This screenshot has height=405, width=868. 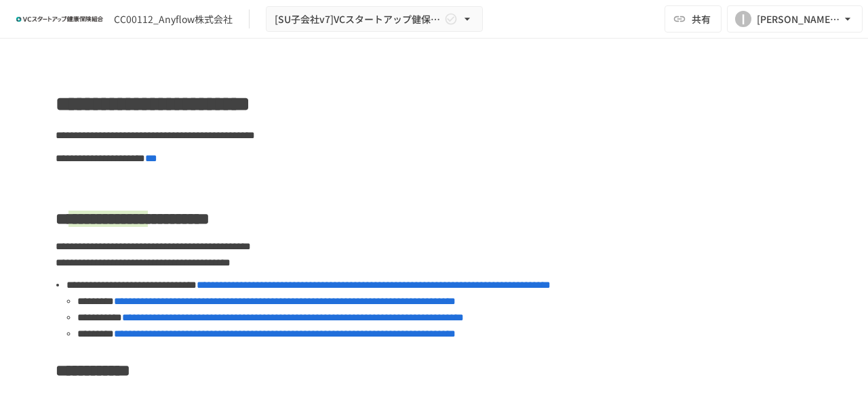 I want to click on img: ZDfHsVrhrXUoWEWGWYf8C4Fv4dEjYTEDCNvmL73B7ox, so click(x=59, y=19).